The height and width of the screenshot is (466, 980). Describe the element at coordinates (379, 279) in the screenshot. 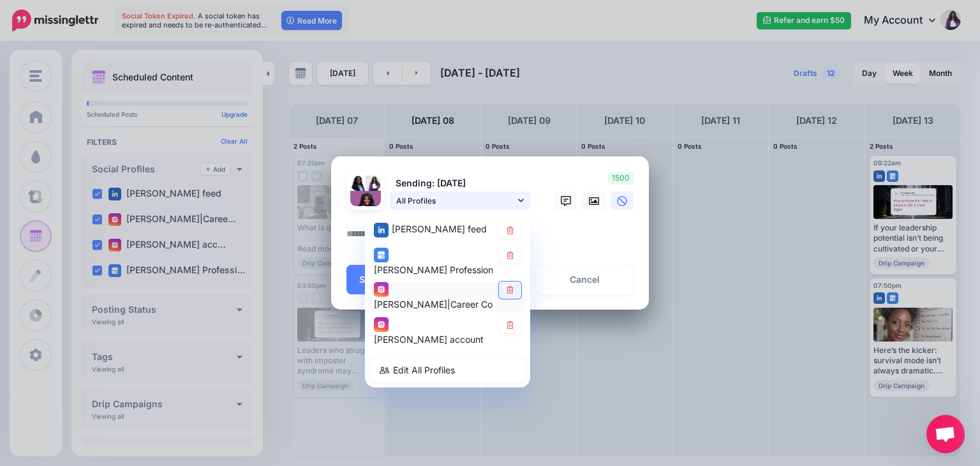

I see `span: Schedule` at that location.